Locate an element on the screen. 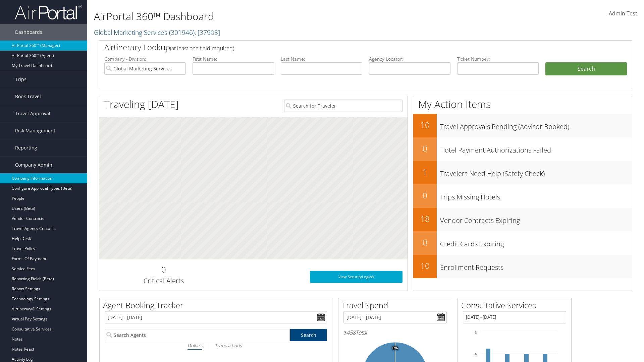  tspan: 6 is located at coordinates (475, 333).